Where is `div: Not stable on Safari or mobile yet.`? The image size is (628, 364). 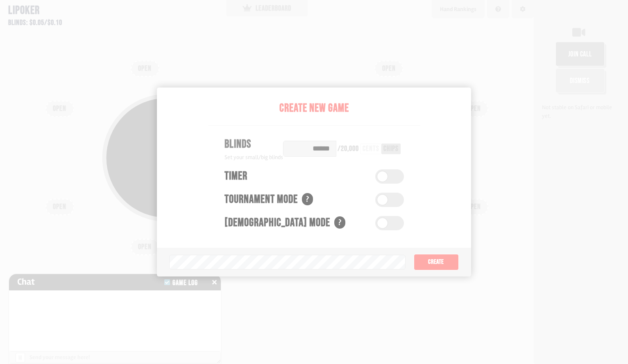
div: Not stable on Safari or mobile yet. is located at coordinates (581, 112).